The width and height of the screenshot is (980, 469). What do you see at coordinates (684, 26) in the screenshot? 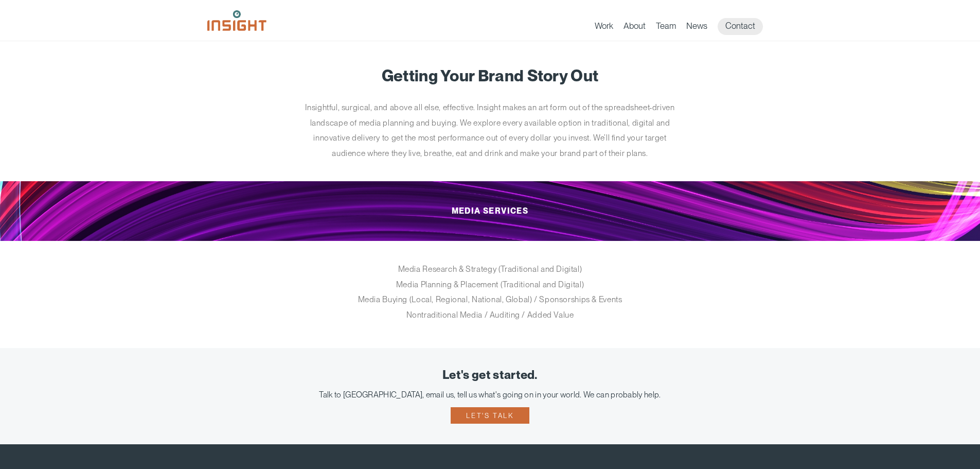
I see `nav: primary navigation menu` at bounding box center [684, 26].